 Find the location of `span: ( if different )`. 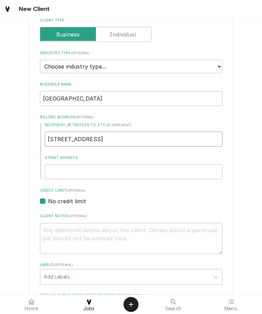

span: ( if different ) is located at coordinates (119, 125).